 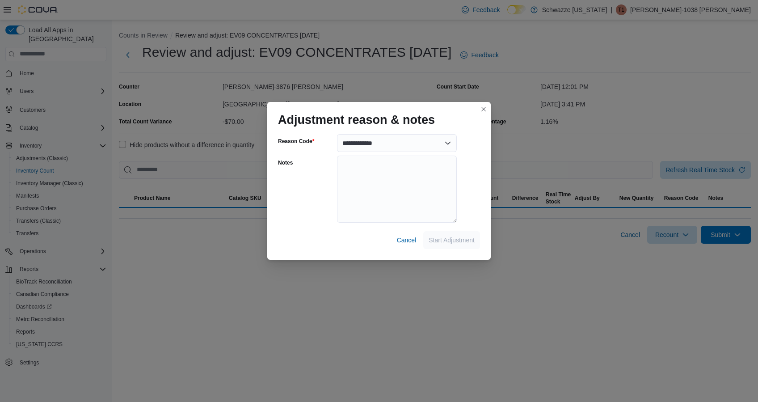 What do you see at coordinates (407, 240) in the screenshot?
I see `span: Cancel` at bounding box center [407, 240].